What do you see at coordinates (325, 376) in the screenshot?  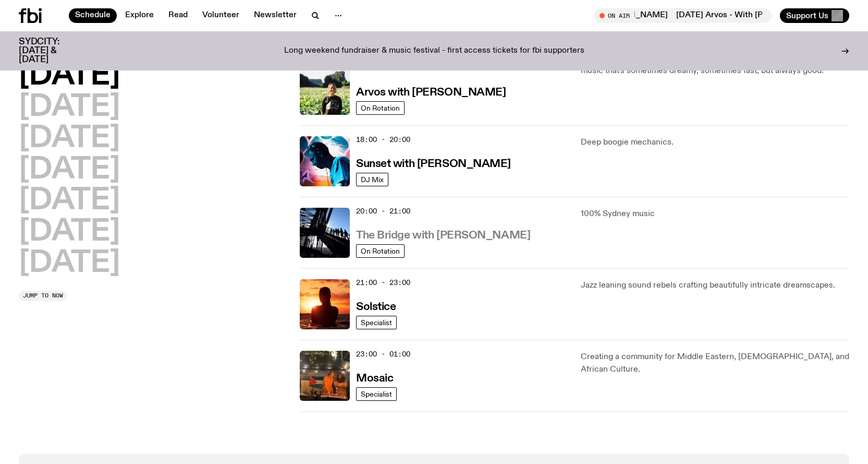 I see `a: Tommy and Jono Playing at a fundraiser for Palestine` at bounding box center [325, 376].